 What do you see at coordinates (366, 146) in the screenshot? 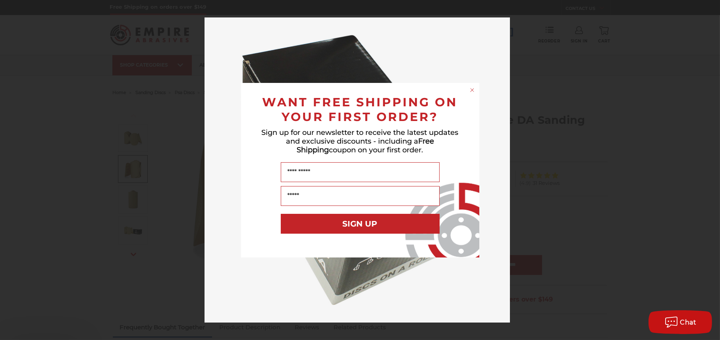
I see `span: Free Shipping` at bounding box center [366, 146].